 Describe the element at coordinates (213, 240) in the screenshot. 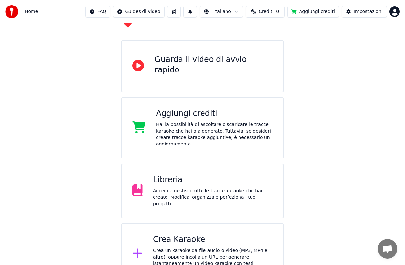

I see `div: Crea Karaoke` at that location.